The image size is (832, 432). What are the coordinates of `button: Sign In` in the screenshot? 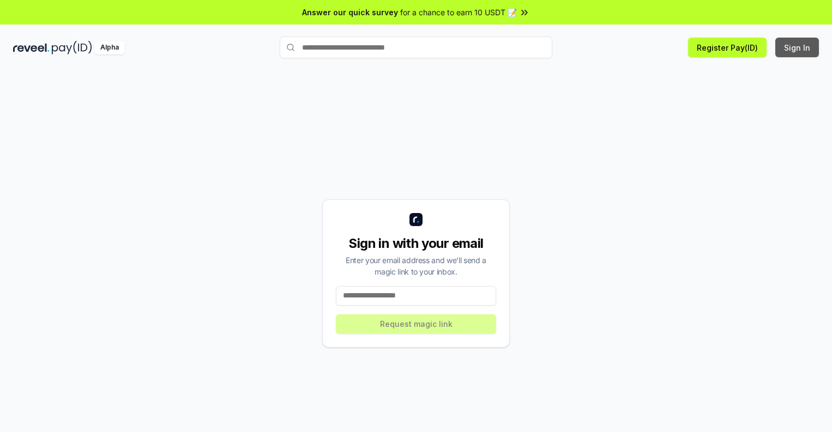 It's located at (797, 47).